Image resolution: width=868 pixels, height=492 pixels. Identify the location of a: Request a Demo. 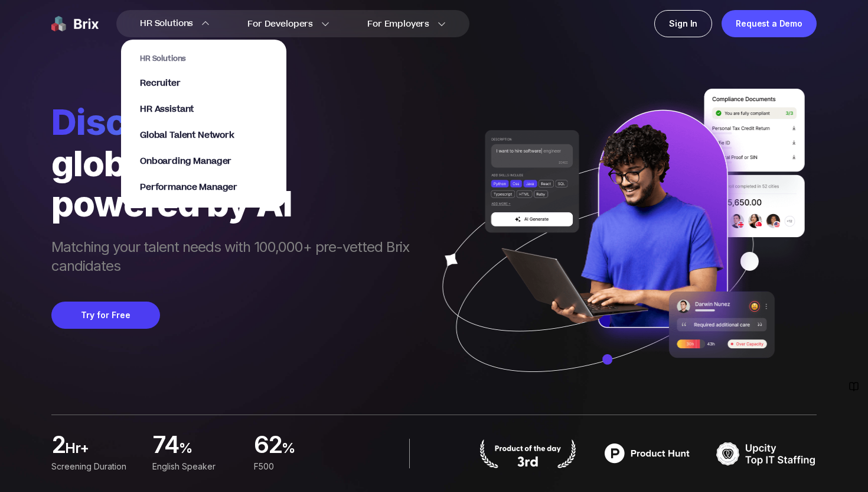
(769, 24).